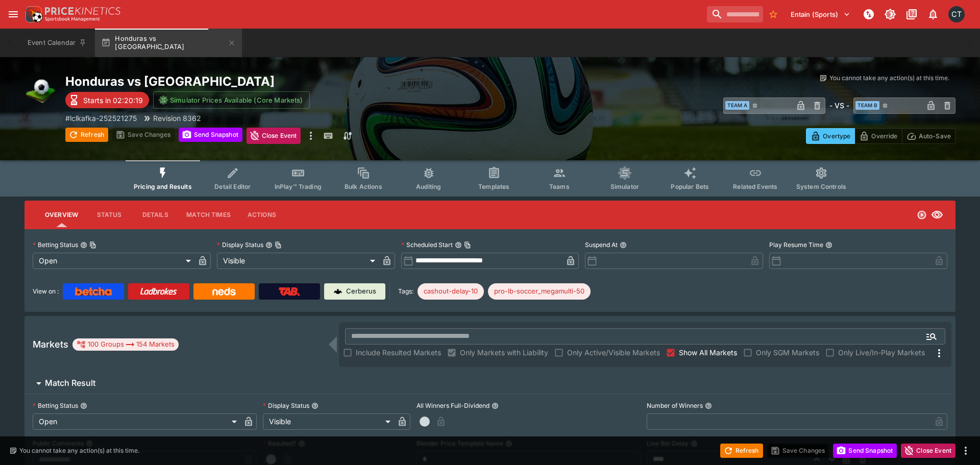  What do you see at coordinates (912, 14) in the screenshot?
I see `button: Documentation` at bounding box center [912, 14].